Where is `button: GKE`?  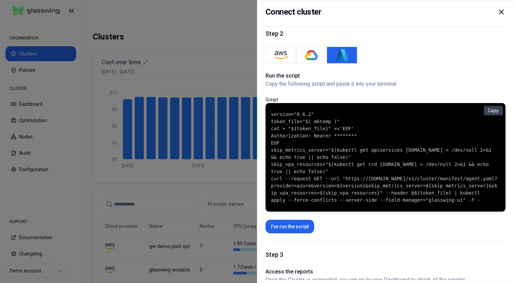 button: GKE is located at coordinates (312, 55).